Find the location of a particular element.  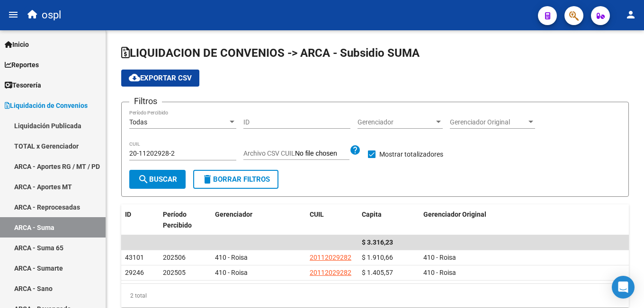

span: Exportar CSV is located at coordinates (160, 78).